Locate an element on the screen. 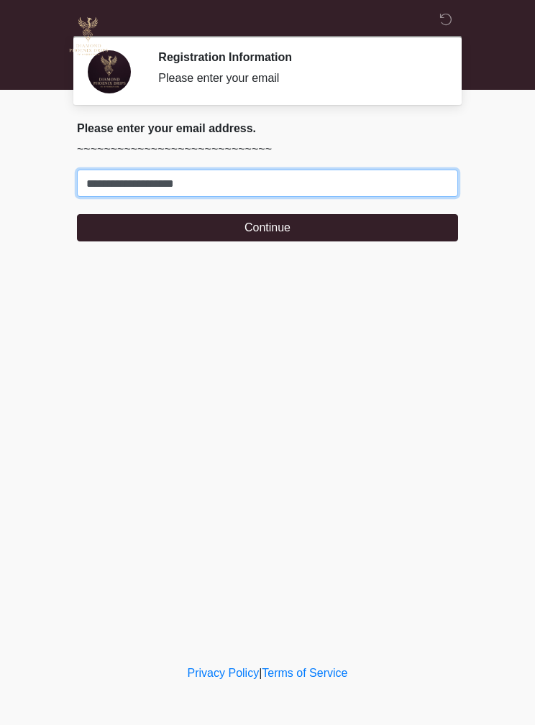 The width and height of the screenshot is (535, 725). a: Terms of Service is located at coordinates (304, 673).